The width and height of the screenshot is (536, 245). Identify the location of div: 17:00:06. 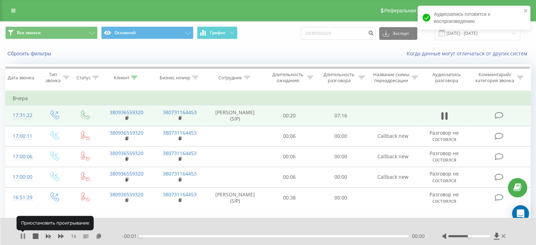
(22, 157).